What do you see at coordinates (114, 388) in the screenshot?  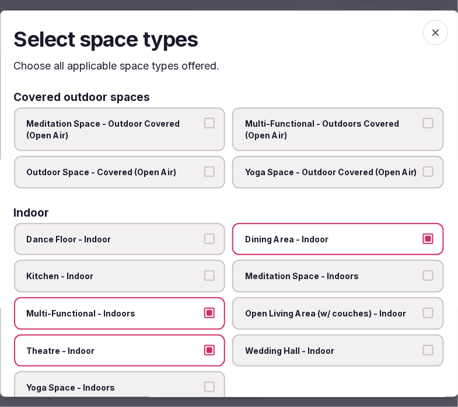 I see `span: Yoga Space - Indoors` at bounding box center [114, 388].